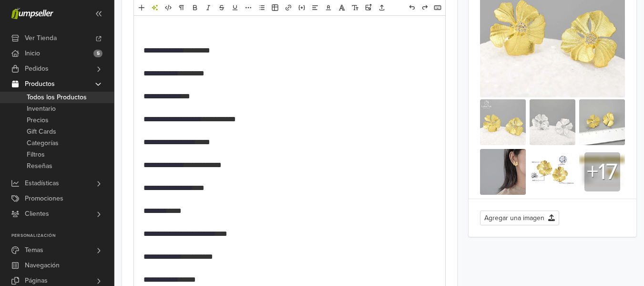  Describe the element at coordinates (42, 143) in the screenshot. I see `span: Categorías` at that location.